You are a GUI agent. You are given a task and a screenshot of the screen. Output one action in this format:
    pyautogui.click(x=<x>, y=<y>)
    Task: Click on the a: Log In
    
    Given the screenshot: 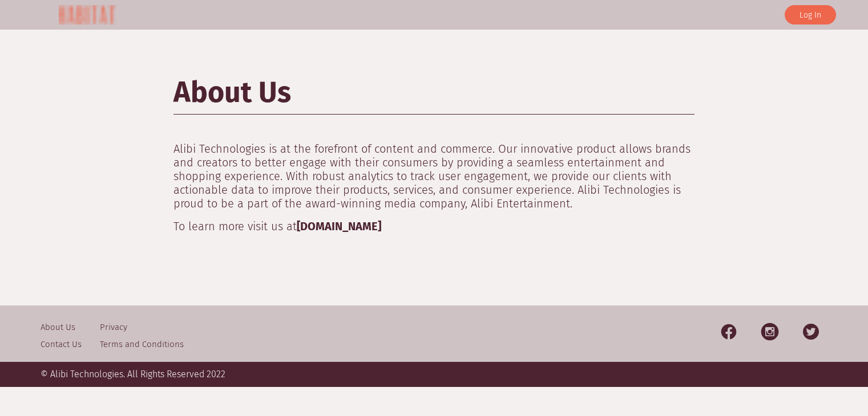 What is the action you would take?
    pyautogui.click(x=811, y=15)
    